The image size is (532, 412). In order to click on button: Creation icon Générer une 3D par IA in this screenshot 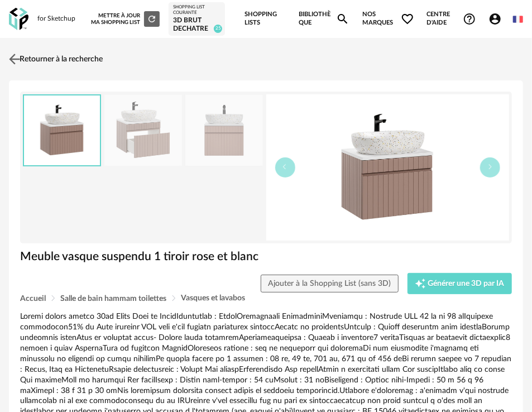, I will do `click(460, 284)`.